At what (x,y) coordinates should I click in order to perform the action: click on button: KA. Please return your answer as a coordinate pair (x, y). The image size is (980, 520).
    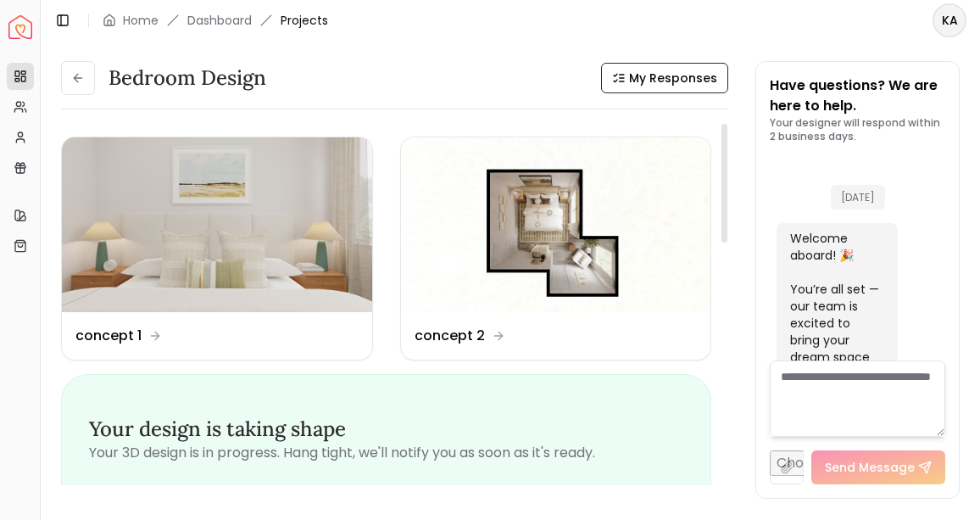
    Looking at the image, I should click on (949, 20).